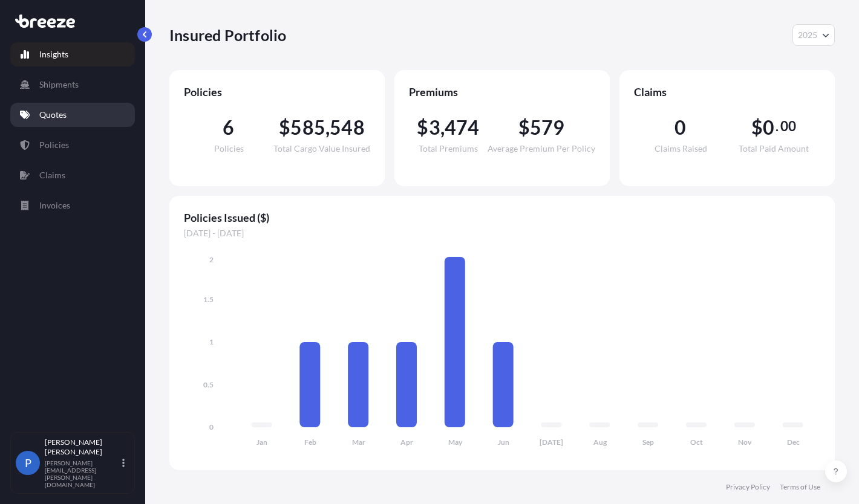 The width and height of the screenshot is (859, 504). Describe the element at coordinates (748, 487) in the screenshot. I see `p: Privacy Policy` at that location.